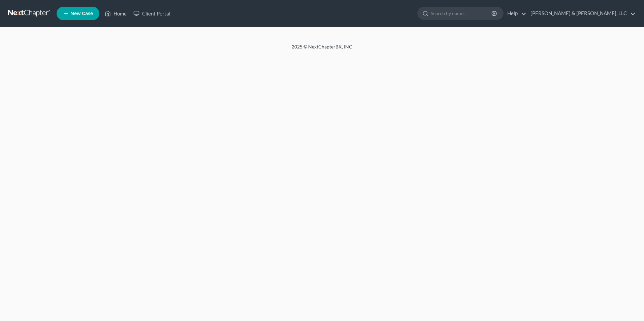  I want to click on div: 2025 © NextChapterBK, INC, so click(322, 49).